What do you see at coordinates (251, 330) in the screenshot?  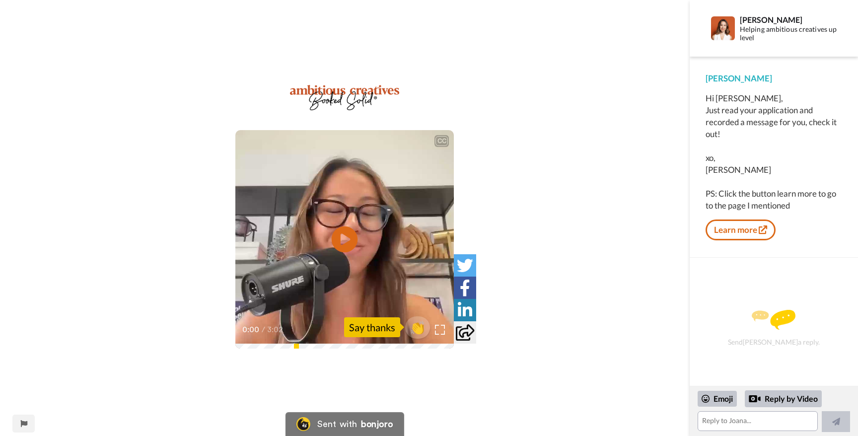 I see `span: 0:00` at bounding box center [251, 330].